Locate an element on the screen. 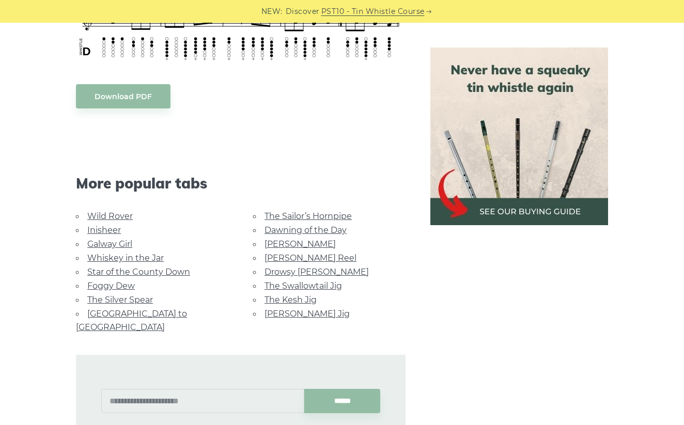 The image size is (684, 425). a: PST10 - Tin Whistle Course is located at coordinates (373, 11).